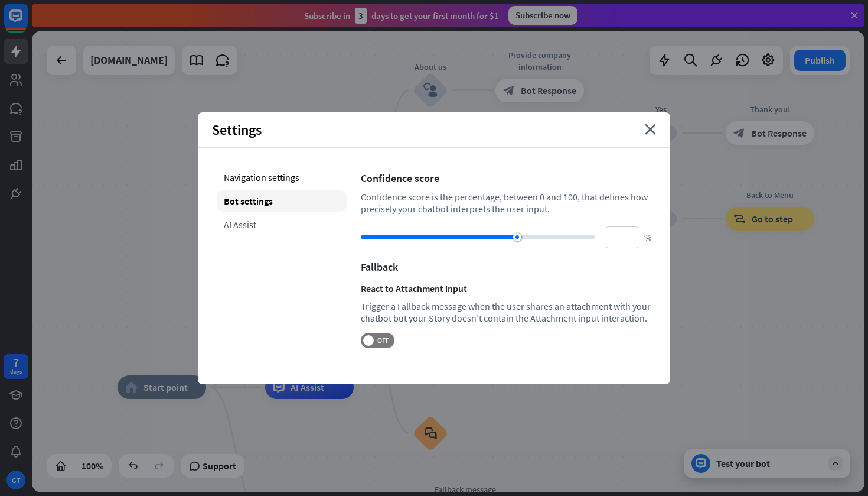  What do you see at coordinates (131, 387) in the screenshot?
I see `i: home_2` at bounding box center [131, 387].